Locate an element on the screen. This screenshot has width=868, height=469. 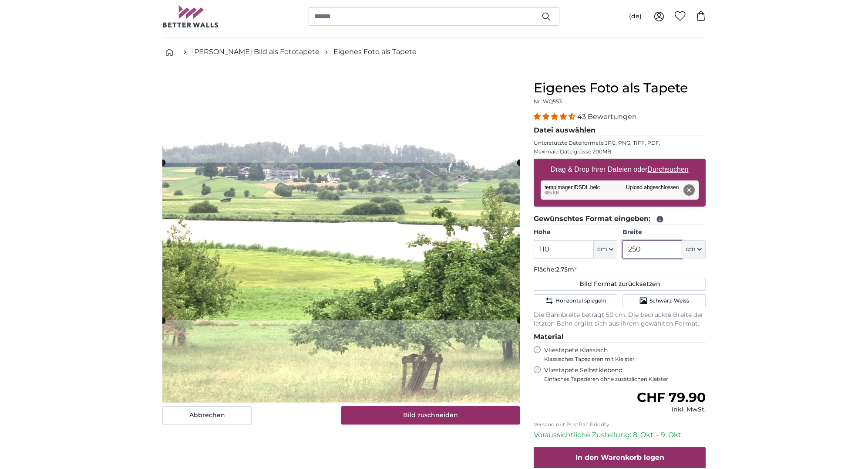
span: 2.75m² is located at coordinates (566, 269).